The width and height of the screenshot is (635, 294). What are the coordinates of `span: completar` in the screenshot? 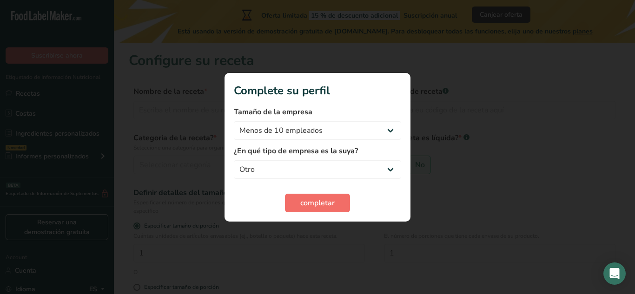 It's located at (317, 203).